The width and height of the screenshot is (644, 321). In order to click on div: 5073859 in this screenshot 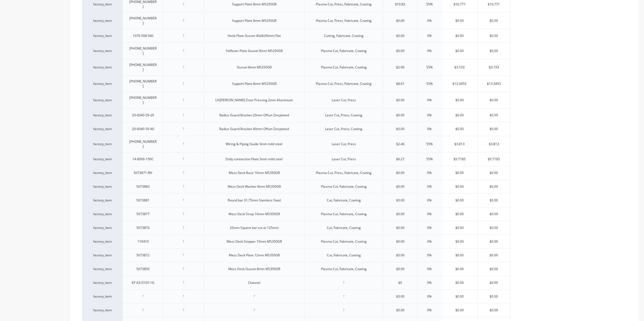, I will do `click(143, 269)`.